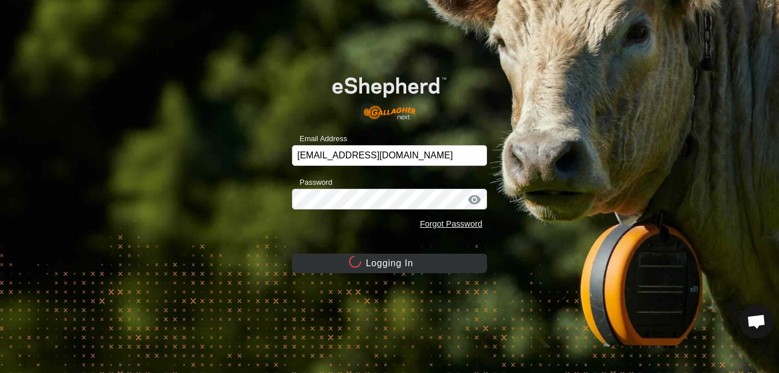 The width and height of the screenshot is (779, 373). Describe the element at coordinates (756, 321) in the screenshot. I see `div: Open chat` at that location.